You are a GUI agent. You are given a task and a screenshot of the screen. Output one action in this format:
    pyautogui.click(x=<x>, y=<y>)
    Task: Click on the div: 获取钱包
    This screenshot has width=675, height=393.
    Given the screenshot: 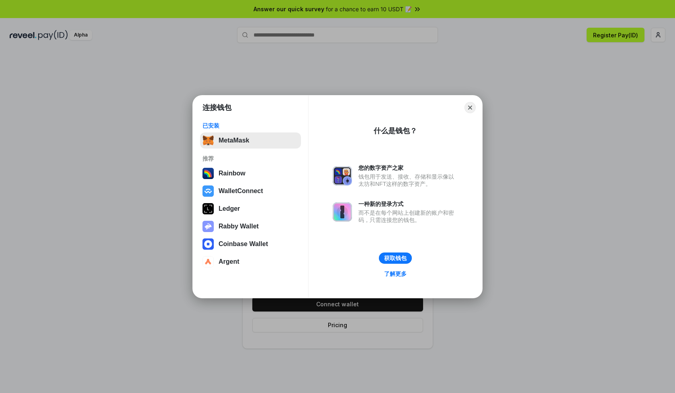 What is the action you would take?
    pyautogui.click(x=395, y=258)
    